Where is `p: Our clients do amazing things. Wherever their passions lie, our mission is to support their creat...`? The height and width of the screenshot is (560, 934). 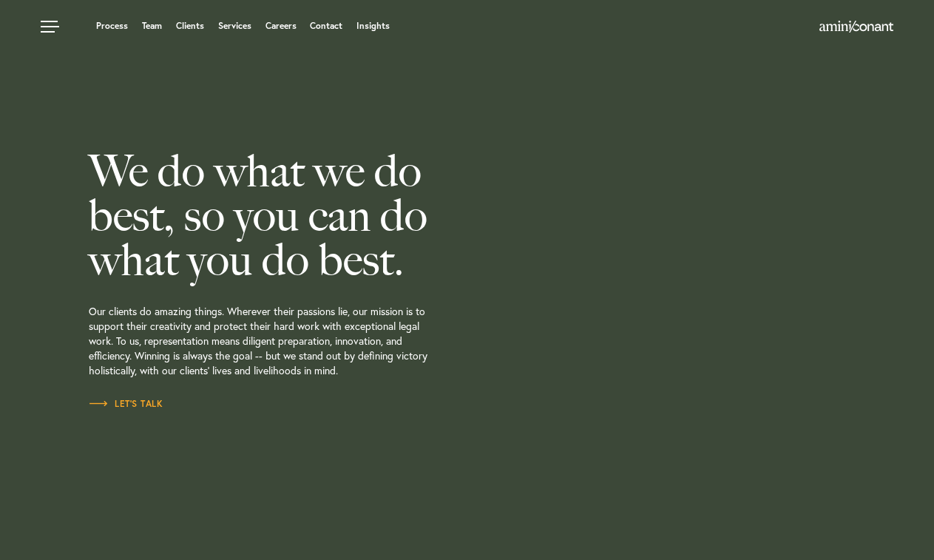 p: Our clients do amazing things. Wherever their passions lie, our mission is to support their creat... is located at coordinates (311, 339).